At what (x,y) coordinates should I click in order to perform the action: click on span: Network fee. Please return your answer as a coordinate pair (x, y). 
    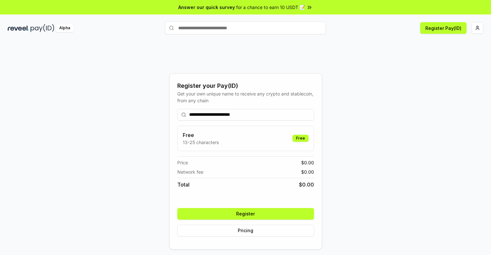
    Looking at the image, I should click on (190, 172).